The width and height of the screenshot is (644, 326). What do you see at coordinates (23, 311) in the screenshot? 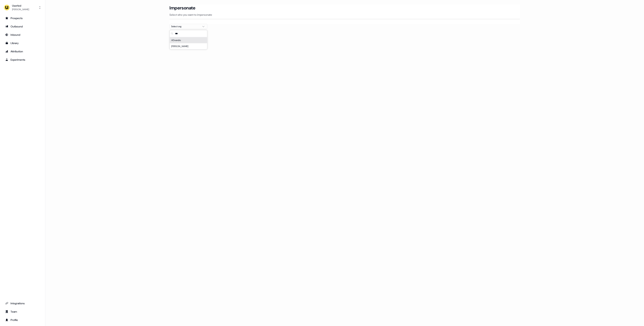
I see `a: Go to team` at bounding box center [23, 311].